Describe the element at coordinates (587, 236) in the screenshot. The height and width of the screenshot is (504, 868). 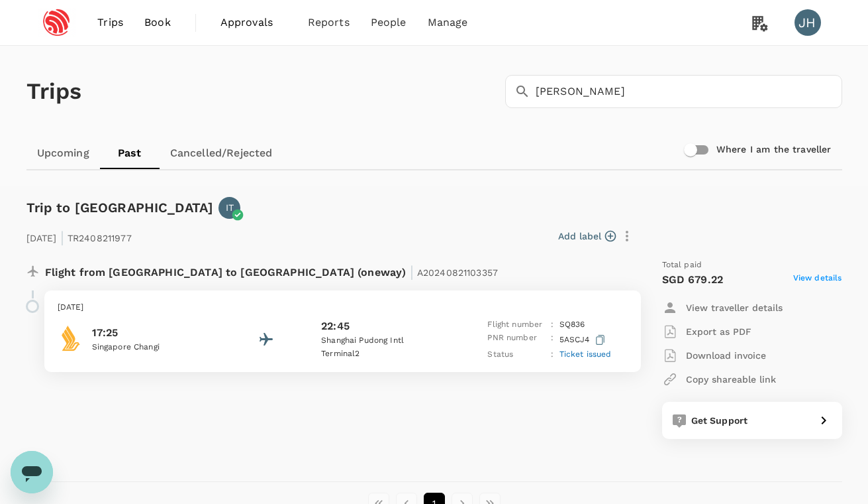
I see `button: Add label` at that location.